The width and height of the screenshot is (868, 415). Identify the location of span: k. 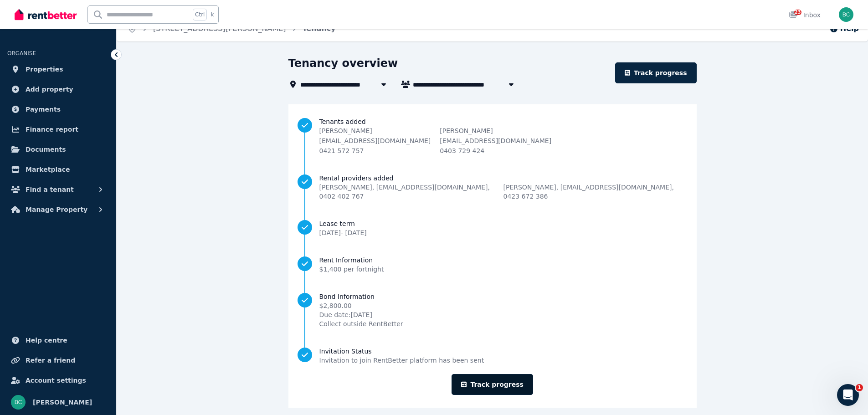
(212, 15).